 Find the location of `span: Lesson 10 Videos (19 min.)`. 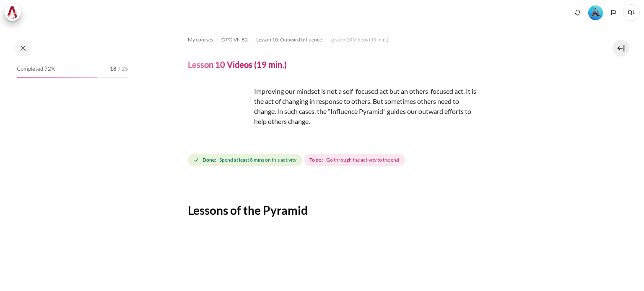

span: Lesson 10 Videos (19 min.) is located at coordinates (360, 40).